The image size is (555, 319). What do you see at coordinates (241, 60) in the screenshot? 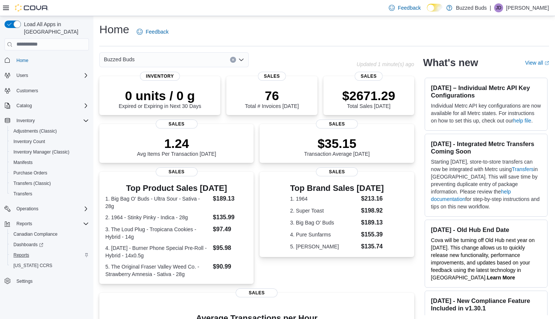
I see `button: Open list of options` at bounding box center [241, 60].